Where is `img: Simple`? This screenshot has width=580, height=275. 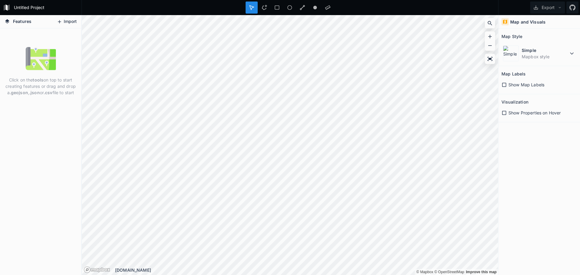
img: Simple is located at coordinates (511, 54).